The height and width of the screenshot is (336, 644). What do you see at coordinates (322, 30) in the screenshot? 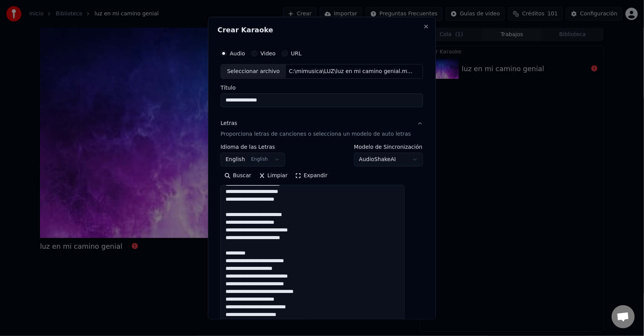
I see `h2: Crear Karaoke` at bounding box center [322, 30].